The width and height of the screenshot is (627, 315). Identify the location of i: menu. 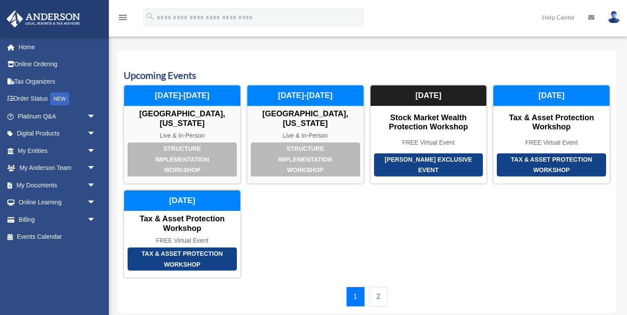
(123, 17).